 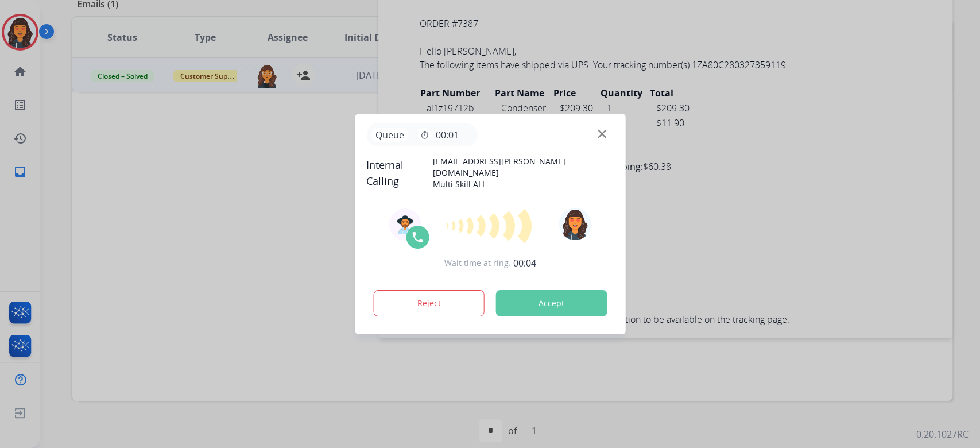 What do you see at coordinates (523, 185) in the screenshot?
I see `p: Multi Skill ALL` at bounding box center [523, 185].